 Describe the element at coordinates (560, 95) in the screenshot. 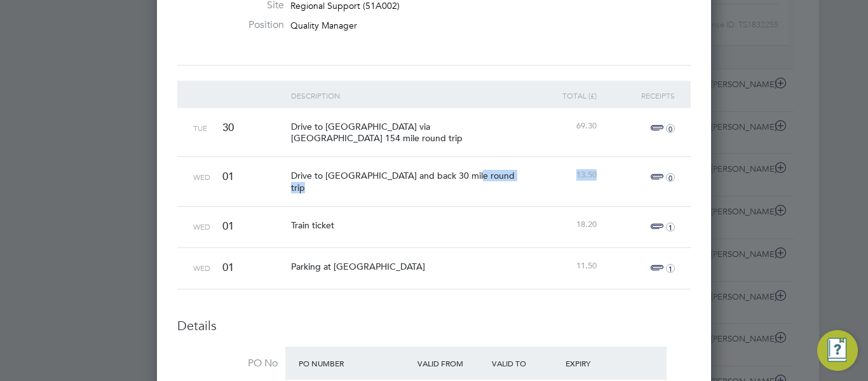

I see `div: Total (£)` at that location.